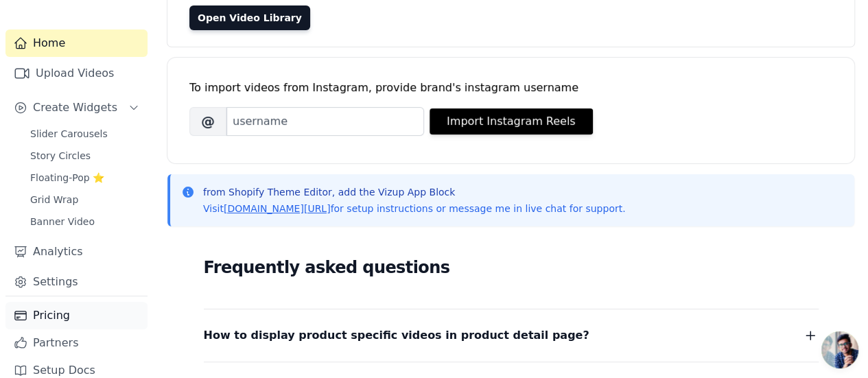 The image size is (868, 378). Describe the element at coordinates (76, 315) in the screenshot. I see `a: Pricing` at that location.